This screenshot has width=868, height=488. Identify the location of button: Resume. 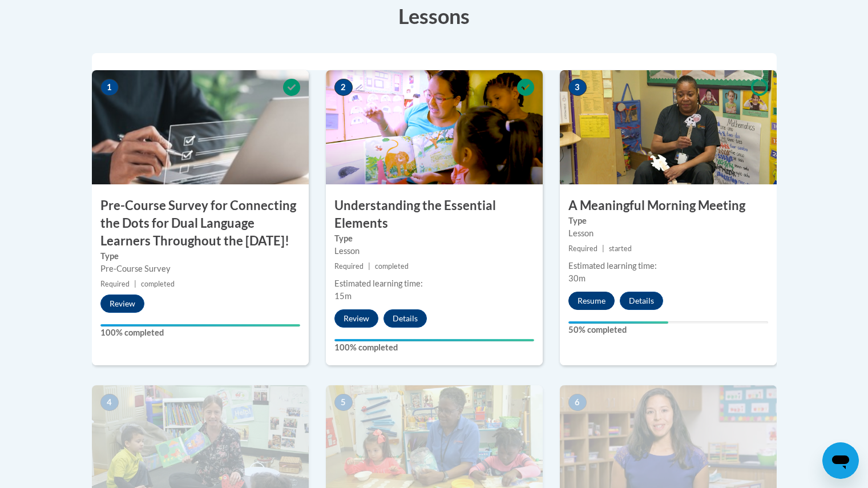
(591, 301).